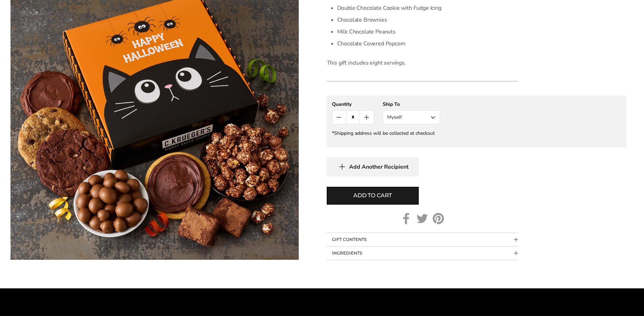 Image resolution: width=644 pixels, height=316 pixels. I want to click on li: Milk Chocolate Peanuts, so click(428, 32).